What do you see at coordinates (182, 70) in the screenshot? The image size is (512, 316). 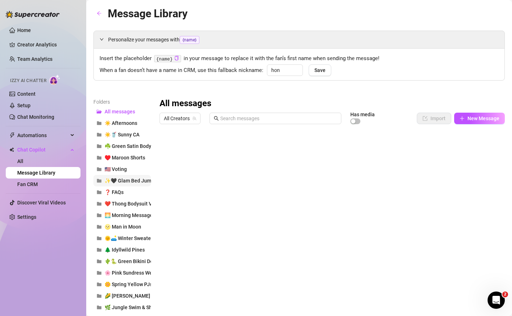 I see `span: When a fan doesn’t have a name in CRM, use this fallback nickname:` at bounding box center [182, 70].